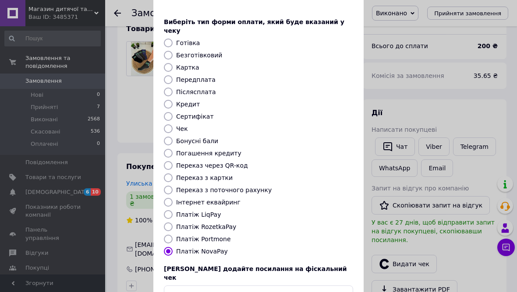  What do you see at coordinates (199, 215) in the screenshot?
I see `label: Платіж LiqPay` at bounding box center [199, 215].